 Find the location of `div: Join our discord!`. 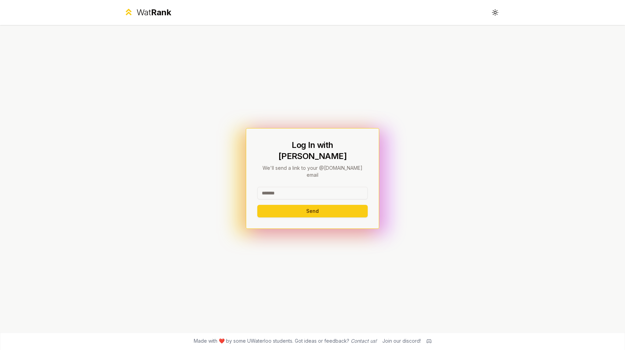

div: Join our discord! is located at coordinates (401, 341).